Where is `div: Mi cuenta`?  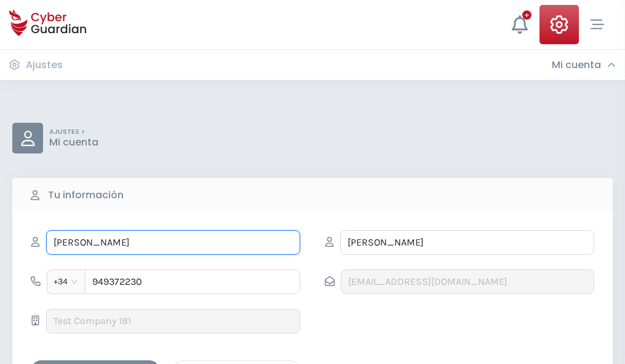 div: Mi cuenta is located at coordinates (583, 65).